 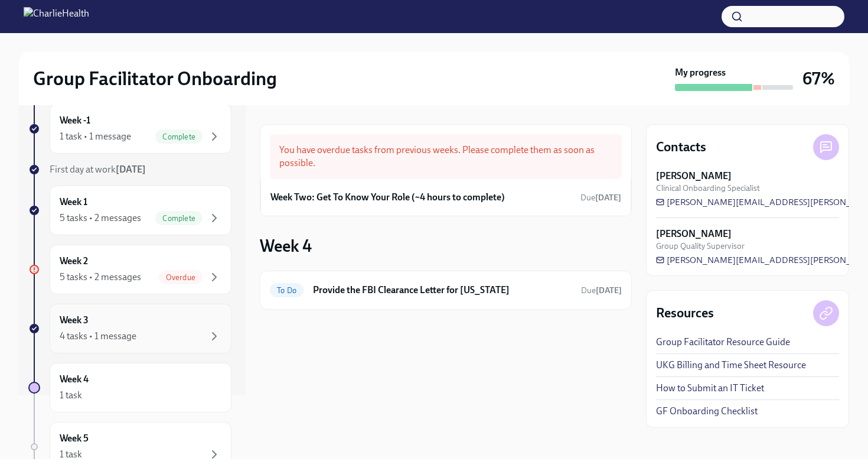 What do you see at coordinates (708, 188) in the screenshot?
I see `span: Clinical Onboarding Specialist` at bounding box center [708, 188].